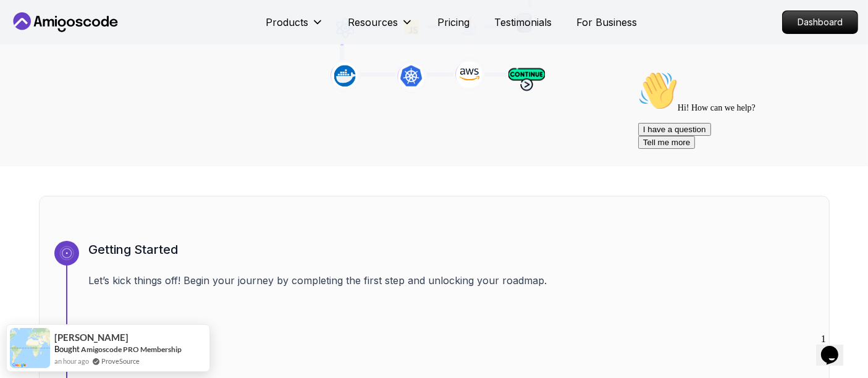  What do you see at coordinates (819, 22) in the screenshot?
I see `a: Dashboard` at bounding box center [819, 22].